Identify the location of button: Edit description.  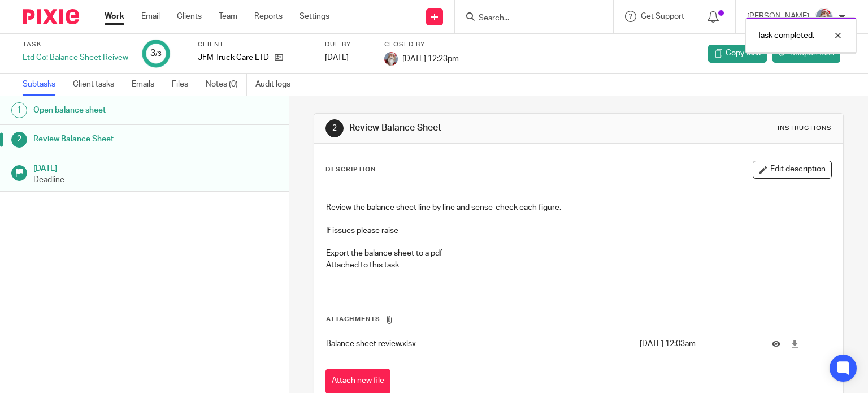
(792, 170).